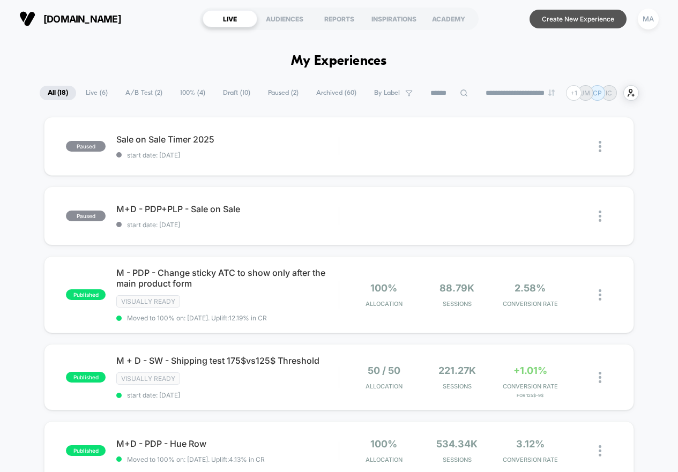 The image size is (678, 472). What do you see at coordinates (27, 19) in the screenshot?
I see `img: Visually logo` at bounding box center [27, 19].